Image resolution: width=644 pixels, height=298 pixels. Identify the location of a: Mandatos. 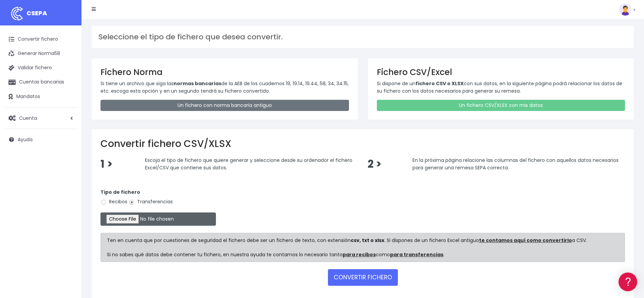
(41, 97).